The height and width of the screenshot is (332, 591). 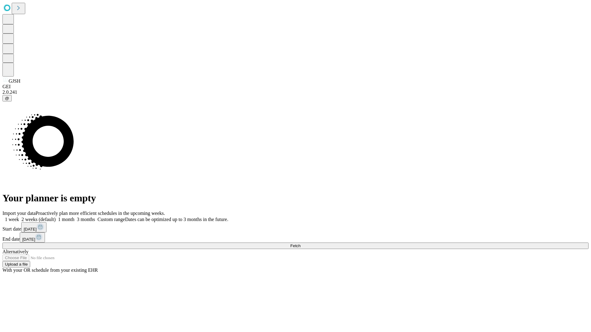 I want to click on span: Fetch, so click(x=295, y=246).